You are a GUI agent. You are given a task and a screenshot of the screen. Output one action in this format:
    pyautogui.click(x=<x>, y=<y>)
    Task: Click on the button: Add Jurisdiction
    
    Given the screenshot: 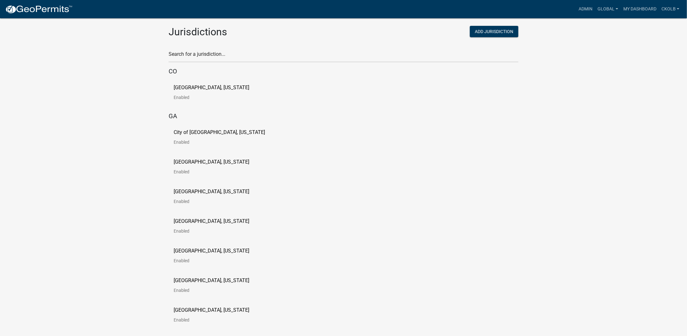 What is the action you would take?
    pyautogui.click(x=494, y=32)
    